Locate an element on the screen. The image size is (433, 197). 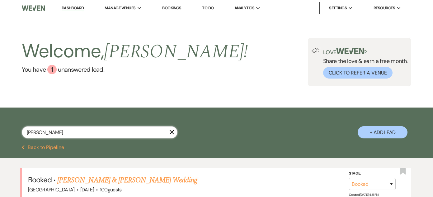
span: Analytics is located at coordinates (244, 8).